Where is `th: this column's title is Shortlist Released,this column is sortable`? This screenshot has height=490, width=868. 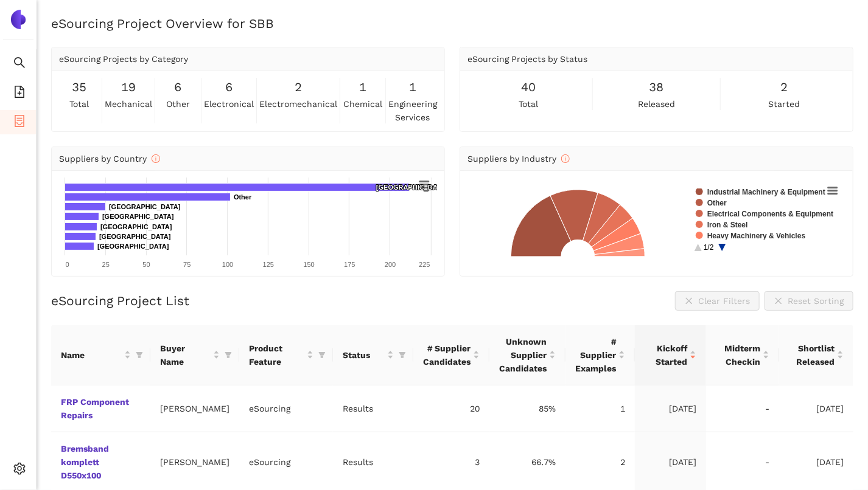
th: this column's title is Shortlist Released,this column is sortable is located at coordinates (816, 355).